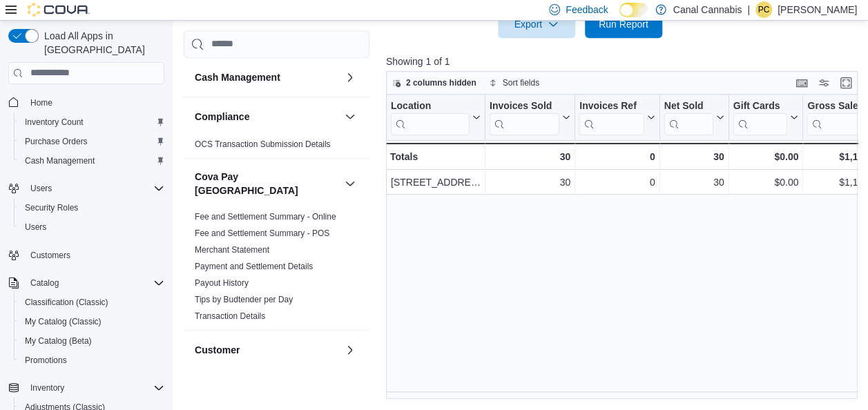 The image size is (868, 410). I want to click on a: Security Roles, so click(51, 208).